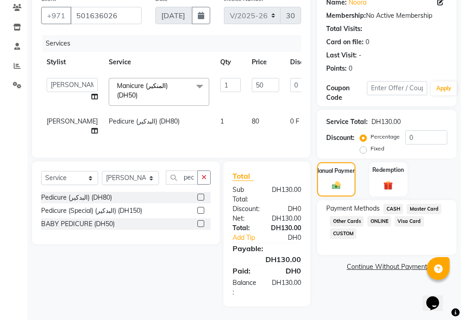 This screenshot has height=320, width=461. Describe the element at coordinates (393, 209) in the screenshot. I see `span: CASH` at that location.